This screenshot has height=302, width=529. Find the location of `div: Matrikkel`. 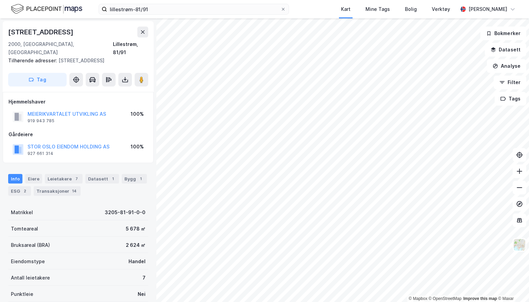

div: Matrikkel is located at coordinates (22, 212).